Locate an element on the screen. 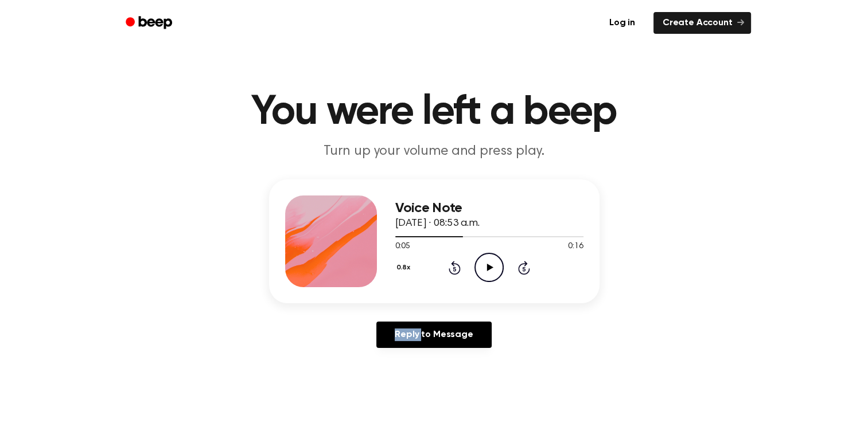 The width and height of the screenshot is (868, 423). button: 0.8x is located at coordinates (405, 268).